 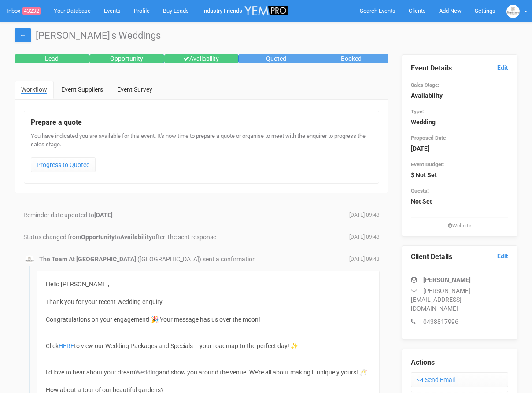 I want to click on span: and show you around the venue. We're all about making it uniquely yours! 🥂, so click(x=263, y=372).